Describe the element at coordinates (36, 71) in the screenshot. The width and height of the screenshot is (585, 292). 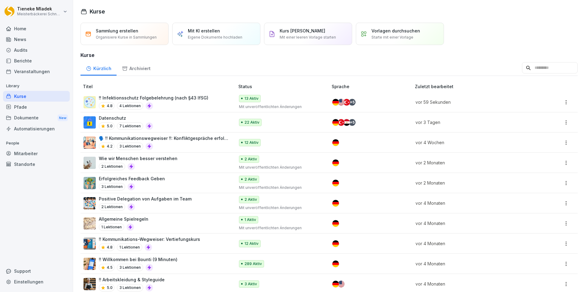
I see `a: Veranstaltungen` at that location.